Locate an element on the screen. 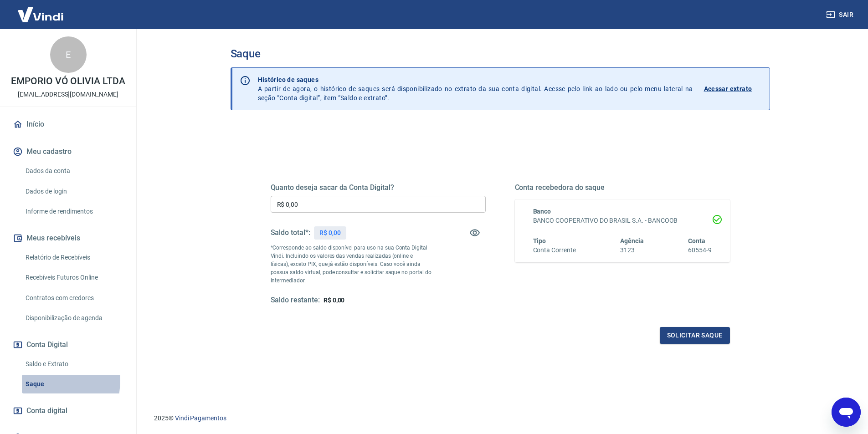 The height and width of the screenshot is (434, 868). h6: 3123 is located at coordinates (632, 250).